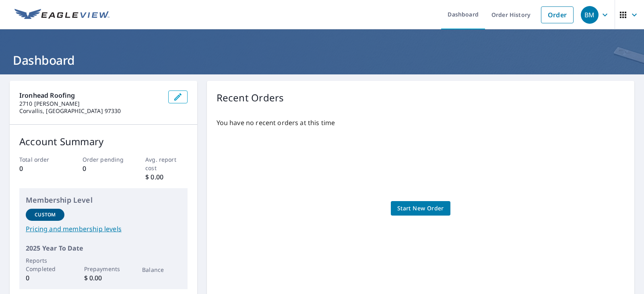 Image resolution: width=644 pixels, height=294 pixels. I want to click on p: Balance, so click(161, 270).